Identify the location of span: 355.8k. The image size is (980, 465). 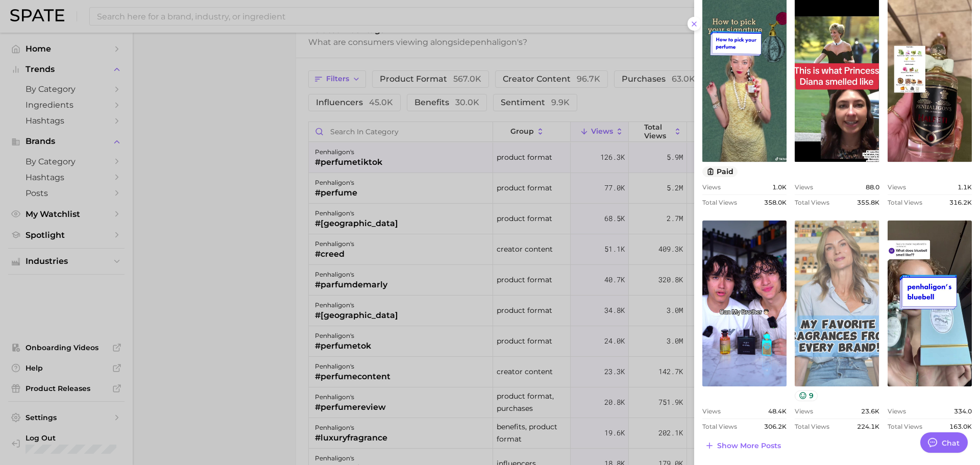
(868, 202).